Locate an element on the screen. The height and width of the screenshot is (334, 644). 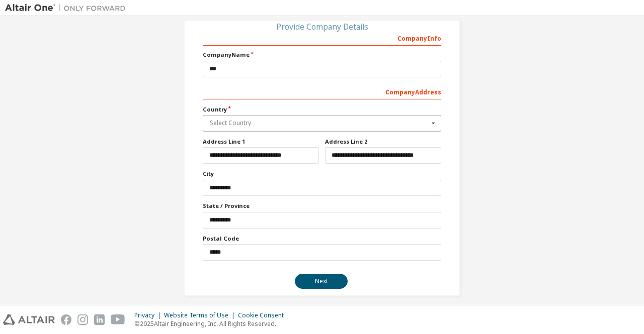
label: State / Province is located at coordinates (322, 206).